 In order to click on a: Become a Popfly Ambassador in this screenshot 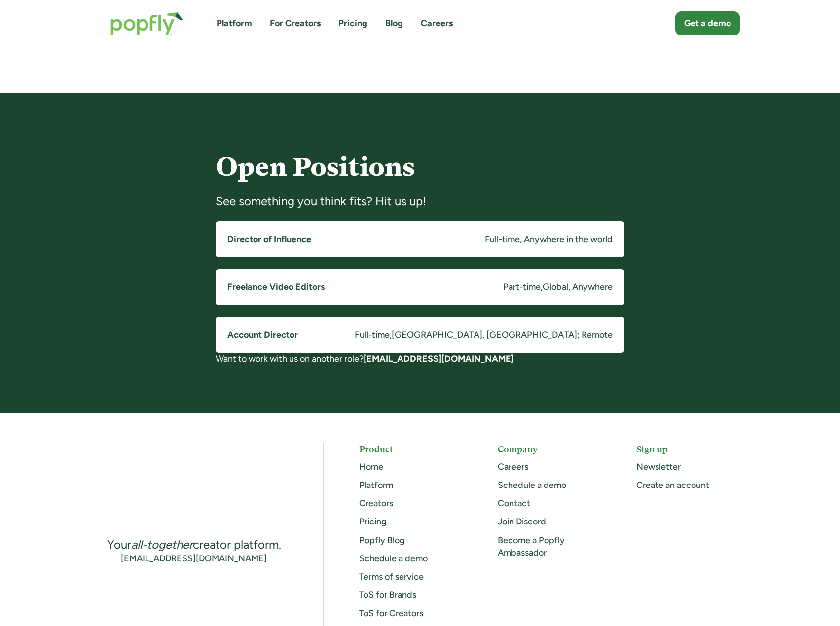, I will do `click(531, 546)`.